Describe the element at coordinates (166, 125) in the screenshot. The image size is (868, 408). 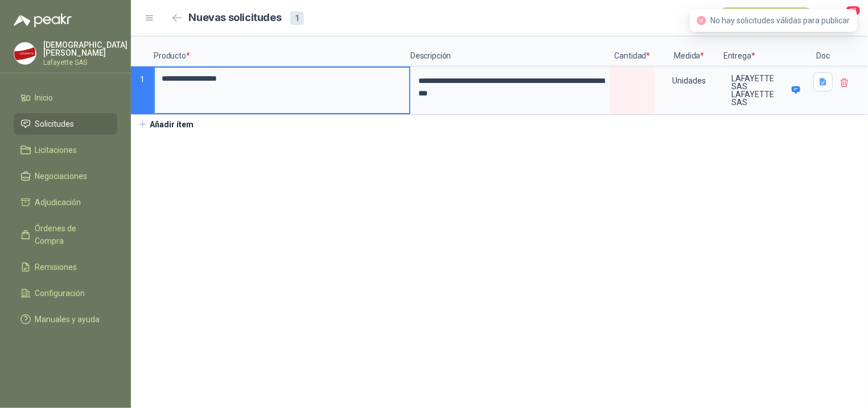
I see `button: Añadir ítem` at that location.